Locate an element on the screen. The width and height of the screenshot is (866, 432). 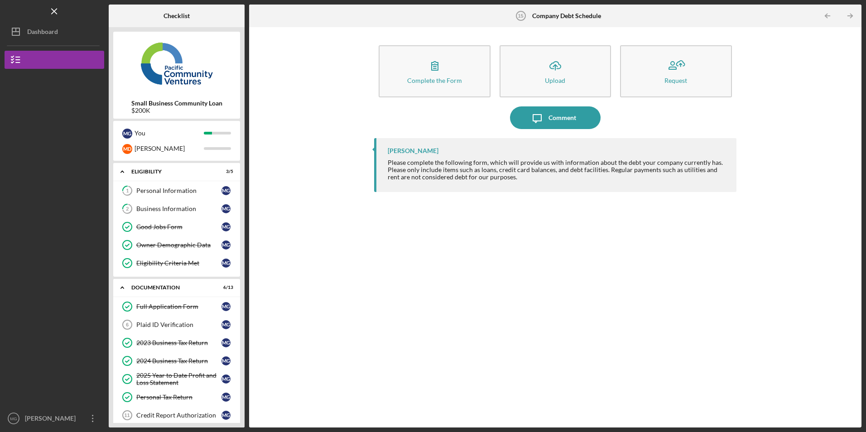
div: Owner Demographic Data is located at coordinates (179, 245).